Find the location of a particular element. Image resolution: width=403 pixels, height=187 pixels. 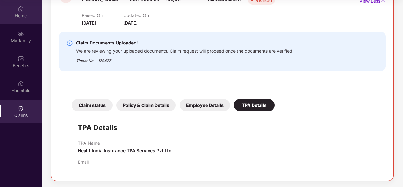

img: svg+xml;base64,PHN2ZyBpZD0iSW5mby0yMHgyMCIgeG1sbnM9Imh0dHA6Ly93d3cudzMub3JnLzIwMDAvc3ZnIiB3aWR0aD... is located at coordinates (70, 43).